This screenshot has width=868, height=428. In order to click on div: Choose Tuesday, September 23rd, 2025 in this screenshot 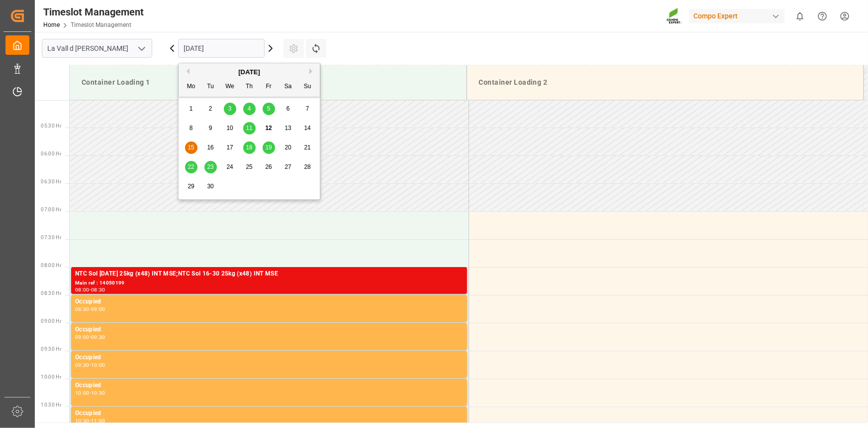, I will do `click(211, 167)`.